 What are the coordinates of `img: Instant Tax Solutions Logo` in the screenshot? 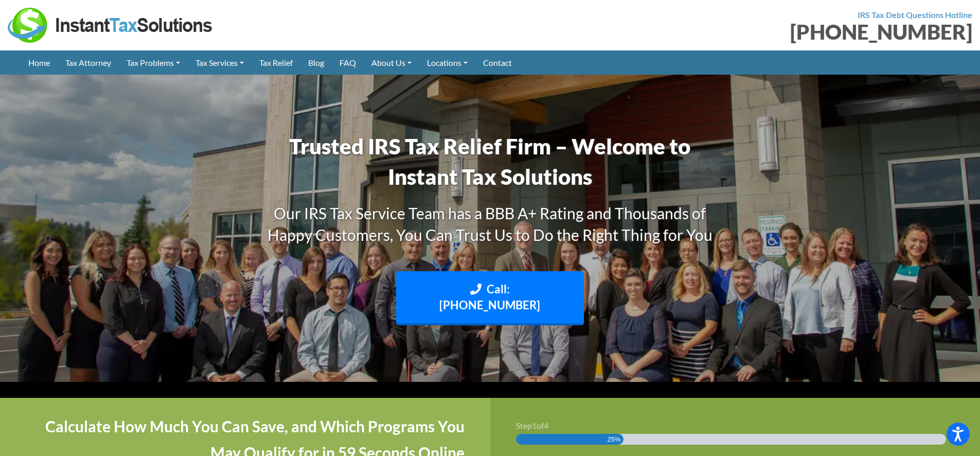 It's located at (111, 25).